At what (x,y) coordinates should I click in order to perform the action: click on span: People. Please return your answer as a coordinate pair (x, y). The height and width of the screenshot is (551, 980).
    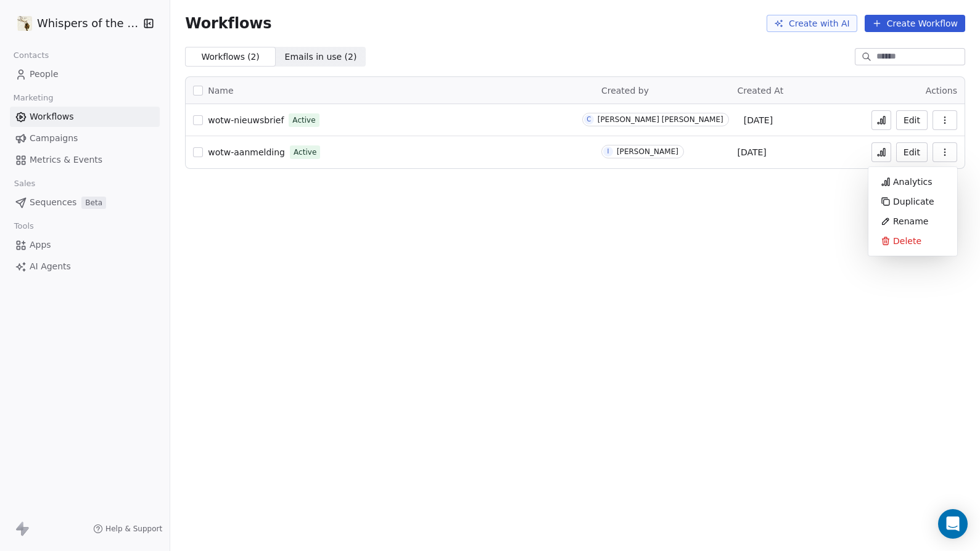
    Looking at the image, I should click on (44, 74).